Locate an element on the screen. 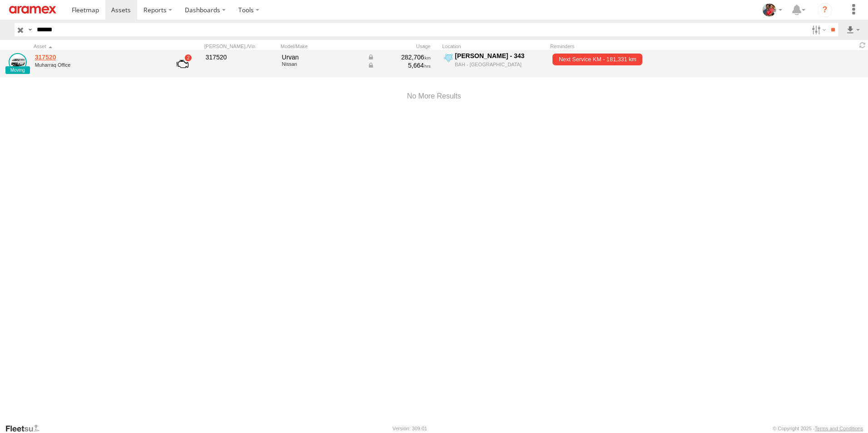 The image size is (868, 433). label: Search Filter Options is located at coordinates (818, 30).